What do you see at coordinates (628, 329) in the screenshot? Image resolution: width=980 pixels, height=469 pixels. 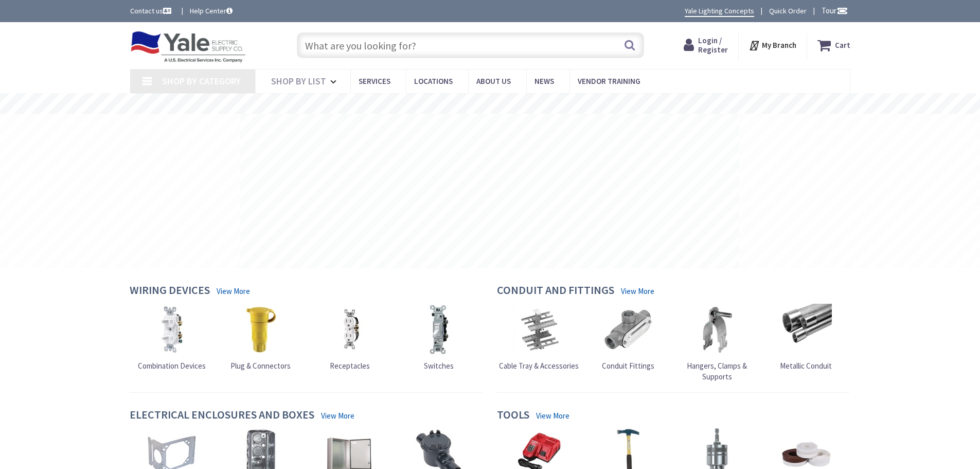 I see `img: Conduit Fittings` at bounding box center [628, 329].